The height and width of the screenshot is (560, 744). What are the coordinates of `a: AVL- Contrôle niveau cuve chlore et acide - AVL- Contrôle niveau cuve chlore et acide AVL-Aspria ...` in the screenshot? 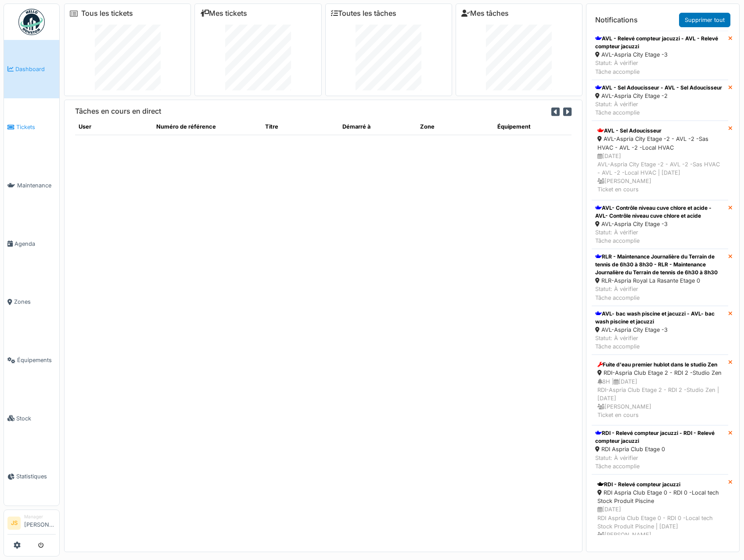 It's located at (660, 225).